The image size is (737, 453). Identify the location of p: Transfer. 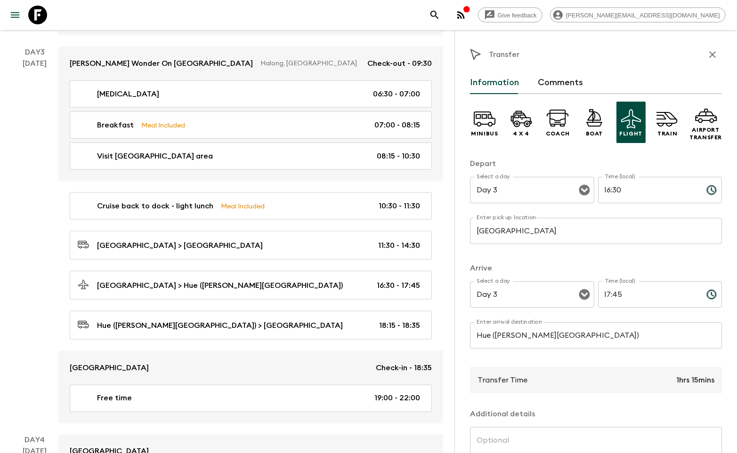
(504, 55).